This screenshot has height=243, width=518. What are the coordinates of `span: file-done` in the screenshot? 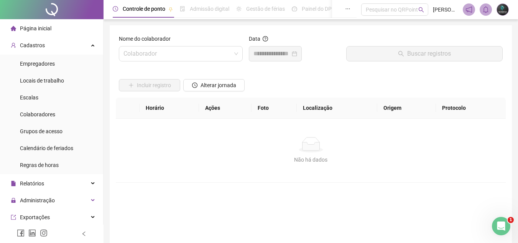 It's located at (182, 9).